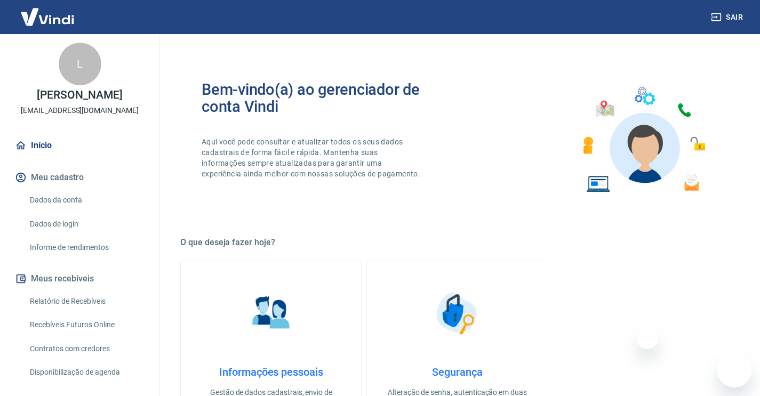  Describe the element at coordinates (458, 314) in the screenshot. I see `img: Segurança` at that location.